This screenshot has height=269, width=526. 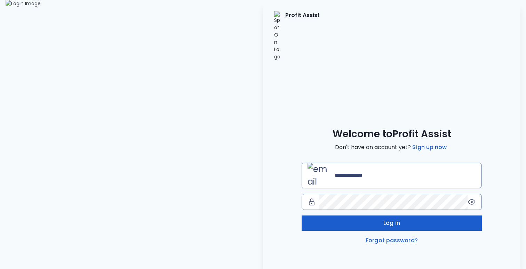 What do you see at coordinates (429, 147) in the screenshot?
I see `a: Sign up now` at bounding box center [429, 147].